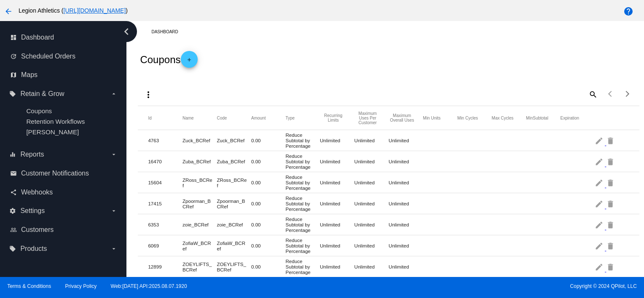 This screenshot has width=644, height=298. Describe the element at coordinates (333, 118) in the screenshot. I see `button: Change sorting for RecurringLimits` at that location.